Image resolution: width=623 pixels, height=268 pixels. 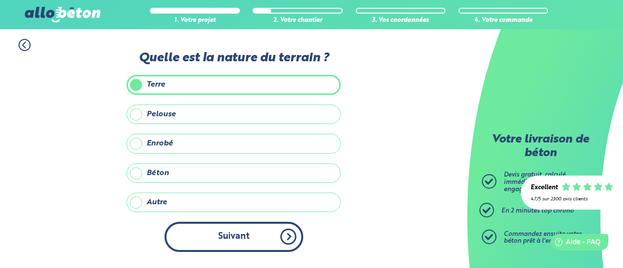 I want to click on label: Pelouse, so click(x=234, y=114).